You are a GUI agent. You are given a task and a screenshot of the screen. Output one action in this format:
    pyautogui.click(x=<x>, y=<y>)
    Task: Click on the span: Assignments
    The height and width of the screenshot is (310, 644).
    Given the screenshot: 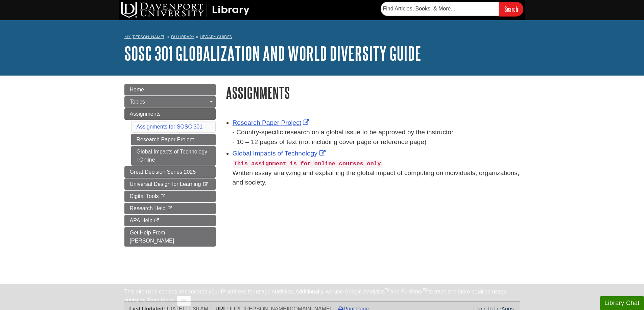 What is the action you would take?
    pyautogui.click(x=145, y=114)
    